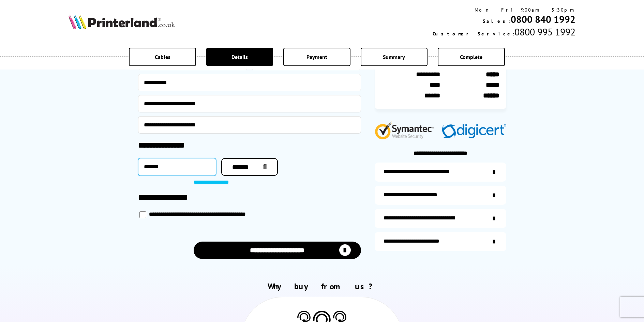  I want to click on img: Printerland Logo, so click(122, 22).